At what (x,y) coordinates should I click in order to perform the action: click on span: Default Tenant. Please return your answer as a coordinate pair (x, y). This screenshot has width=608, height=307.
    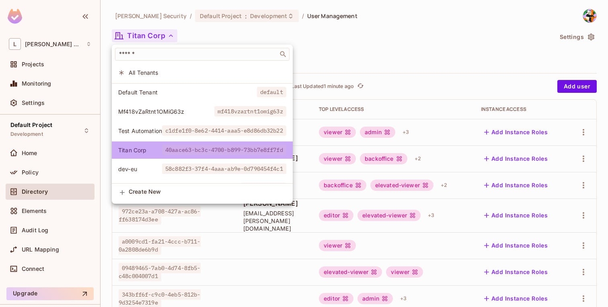
    Looking at the image, I should click on (187, 92).